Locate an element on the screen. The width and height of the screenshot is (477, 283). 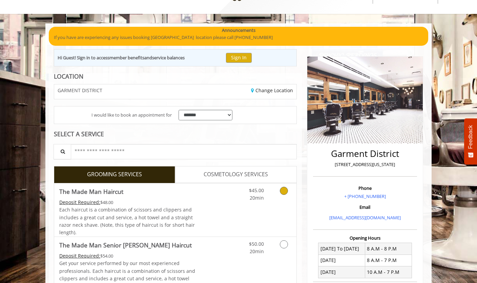
span: Feedback is located at coordinates (470, 137).